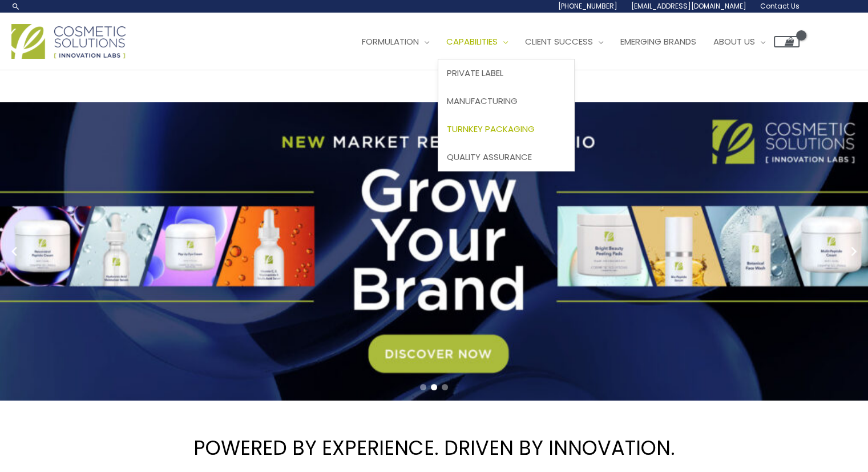 The width and height of the screenshot is (868, 472). I want to click on a: Client Success, so click(563, 42).